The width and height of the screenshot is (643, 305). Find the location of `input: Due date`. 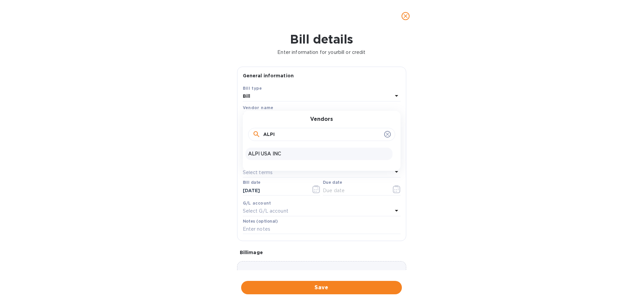

input: Due date is located at coordinates (354, 191).